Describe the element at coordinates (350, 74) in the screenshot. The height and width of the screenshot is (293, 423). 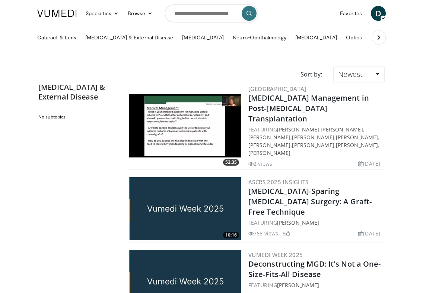
I see `span: Newest` at that location.